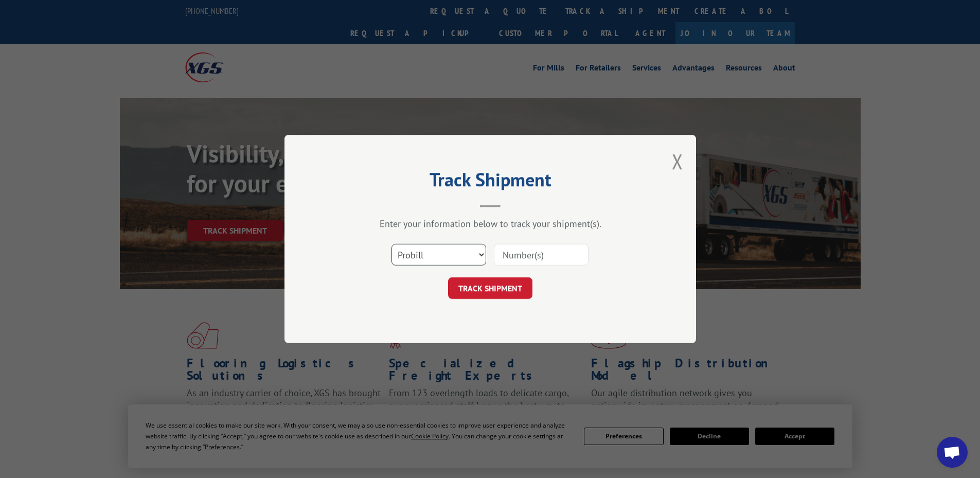  What do you see at coordinates (490, 182) in the screenshot?
I see `h2: Track Shipment` at bounding box center [490, 182].